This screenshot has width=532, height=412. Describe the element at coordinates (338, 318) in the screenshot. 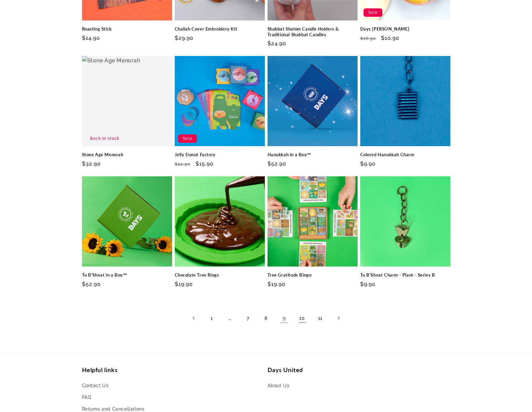

I see `a: Next page` at that location.